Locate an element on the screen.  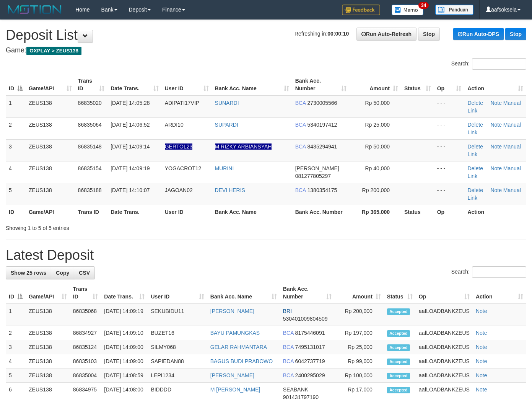
a: M.RIZKY ARBIANSYAH is located at coordinates (243, 146).